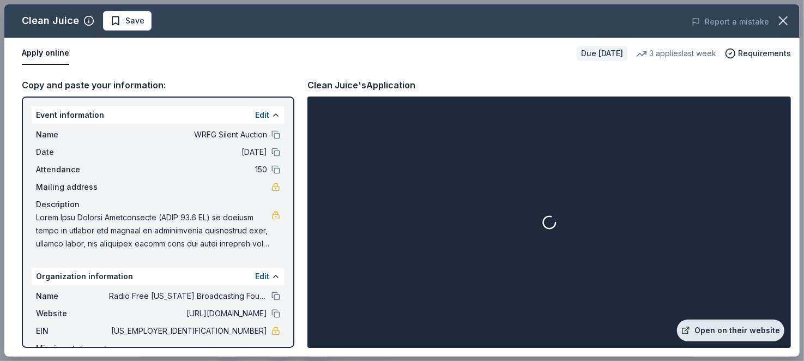 The width and height of the screenshot is (804, 361). What do you see at coordinates (158, 115) in the screenshot?
I see `div: Event information` at bounding box center [158, 115].